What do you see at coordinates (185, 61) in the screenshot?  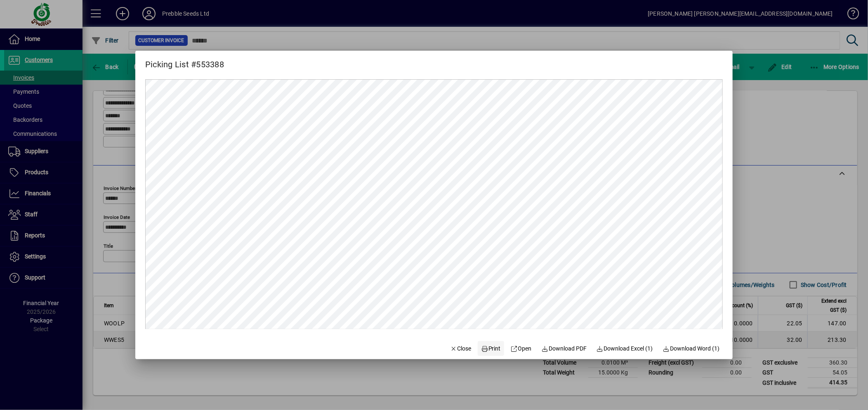 I see `h2: Picking List #553388` at bounding box center [185, 61].